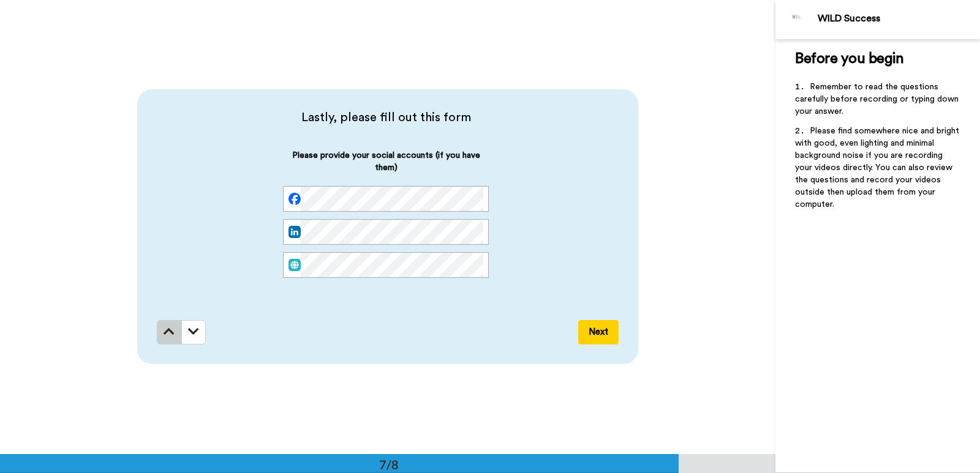 The image size is (980, 473). Describe the element at coordinates (598, 332) in the screenshot. I see `button: Next` at that location.